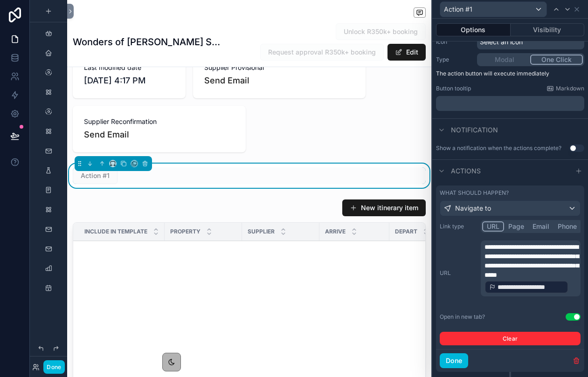  I want to click on span: Property, so click(185, 231).